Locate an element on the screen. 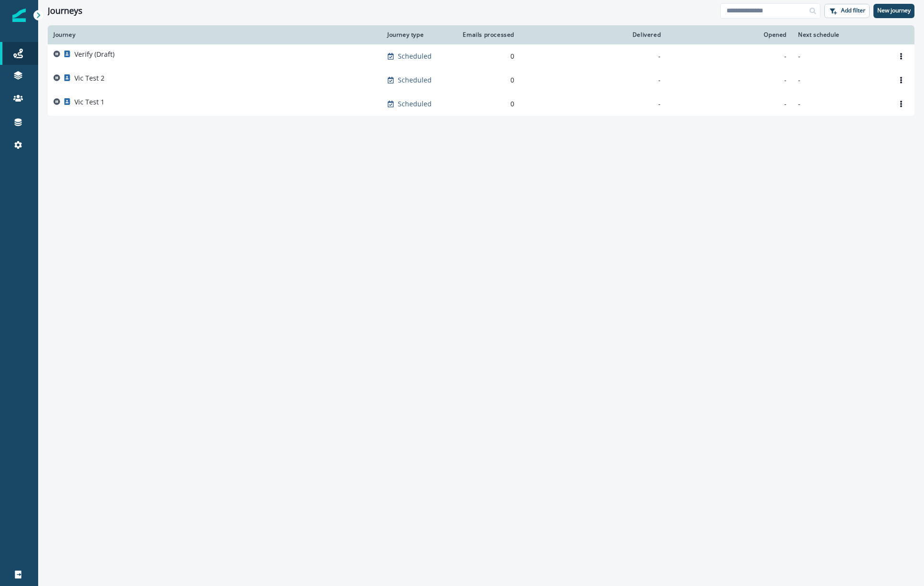  p: Add filter is located at coordinates (853, 11).